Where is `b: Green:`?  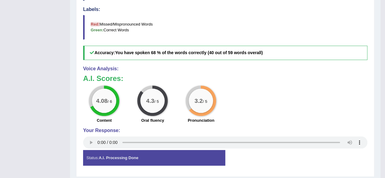 b: Green: is located at coordinates (97, 30).